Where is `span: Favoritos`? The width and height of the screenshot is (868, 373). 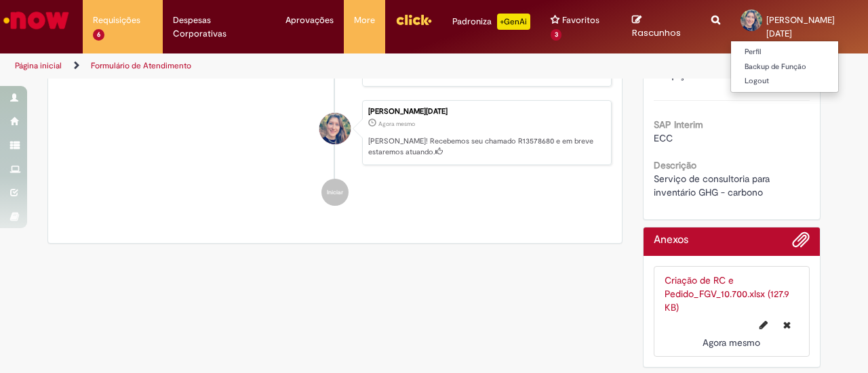
span: Favoritos is located at coordinates (580, 21).